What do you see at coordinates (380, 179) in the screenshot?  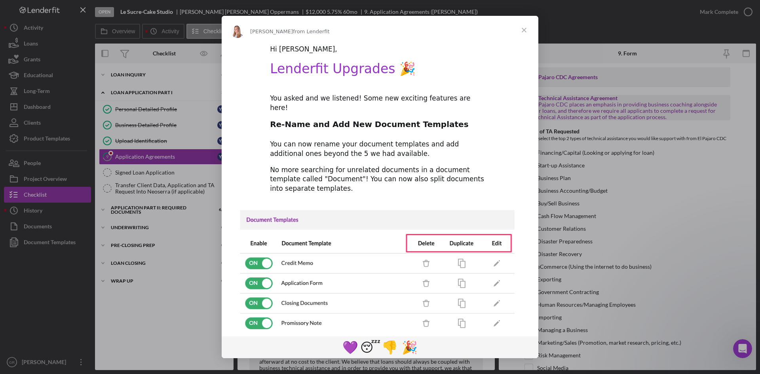 I see `div: No more searching for unrelated documents in a document template called "Document"! You can now a...` at bounding box center [380, 179].